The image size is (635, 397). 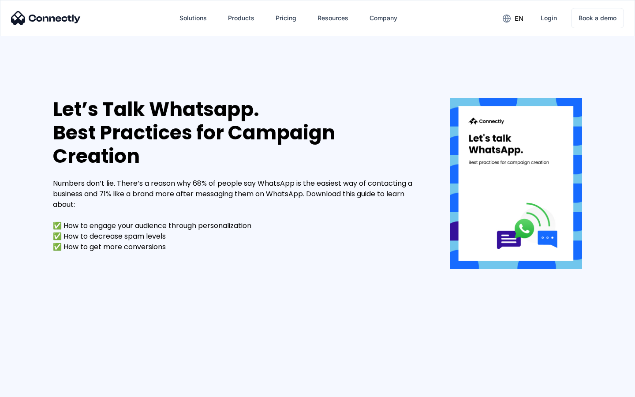 What do you see at coordinates (548, 18) in the screenshot?
I see `a: Login` at bounding box center [548, 18].